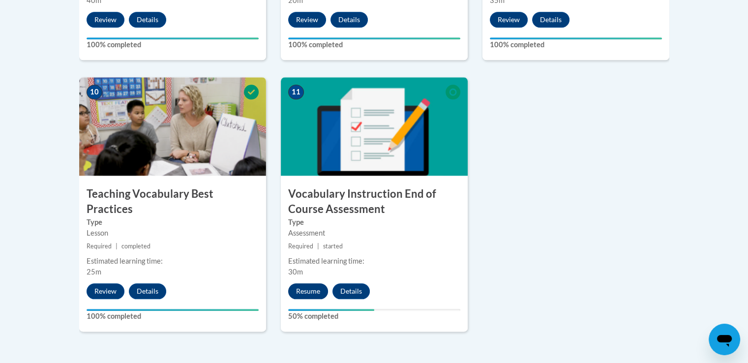 Image resolution: width=748 pixels, height=363 pixels. Describe the element at coordinates (136, 246) in the screenshot. I see `span: completed` at that location.